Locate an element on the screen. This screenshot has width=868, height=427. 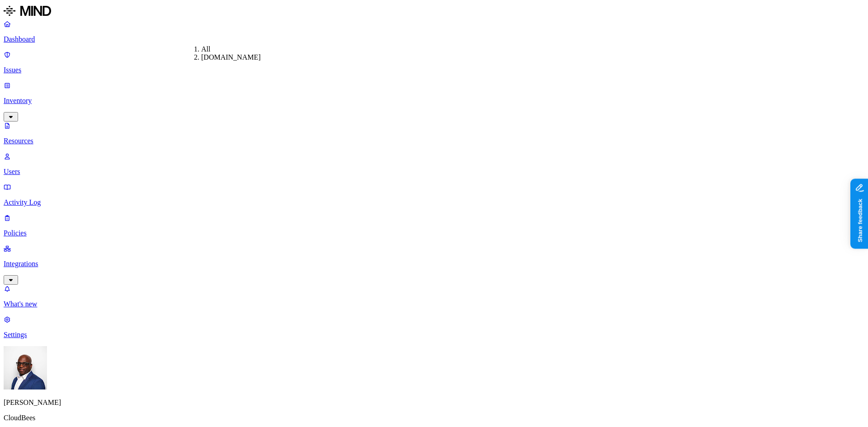
a: Policies is located at coordinates (434, 226).